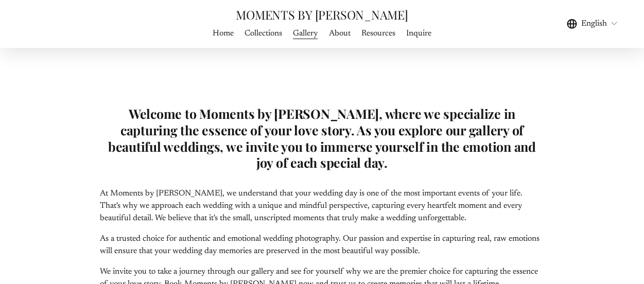 Image resolution: width=644 pixels, height=284 pixels. What do you see at coordinates (340, 34) in the screenshot?
I see `a: About` at bounding box center [340, 34].